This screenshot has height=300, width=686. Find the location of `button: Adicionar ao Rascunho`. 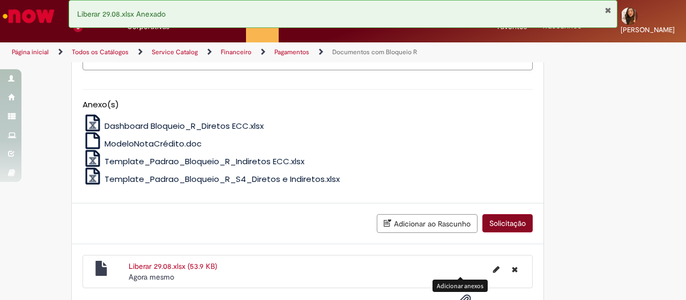

button: Adicionar ao Rascunho is located at coordinates (427, 223).